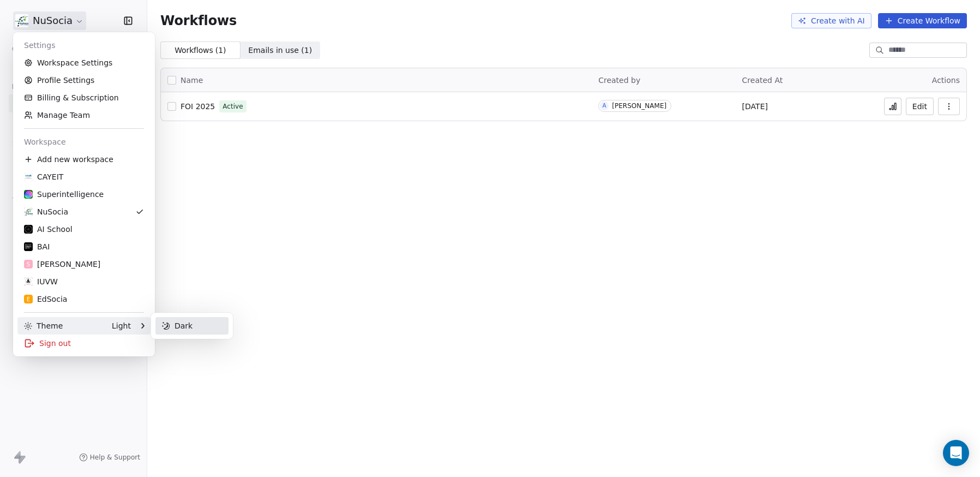 The width and height of the screenshot is (980, 477). I want to click on div: Dark, so click(192, 326).